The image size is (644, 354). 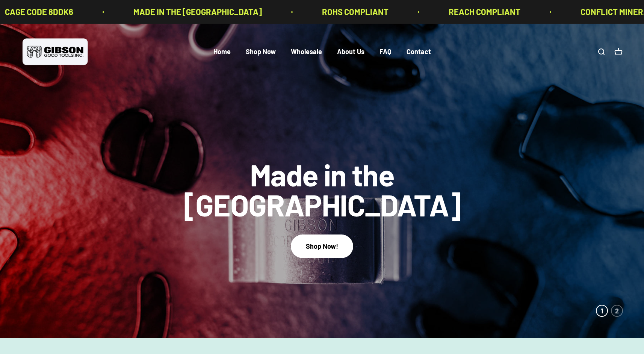 What do you see at coordinates (617, 311) in the screenshot?
I see `button: 2` at bounding box center [617, 311].